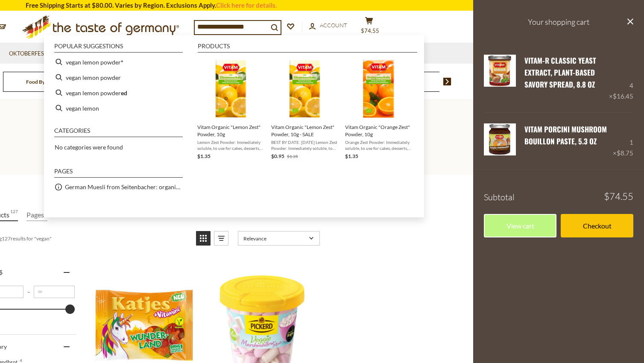 The image size is (644, 363). Describe the element at coordinates (279, 238) in the screenshot. I see `a: Sort options` at that location.